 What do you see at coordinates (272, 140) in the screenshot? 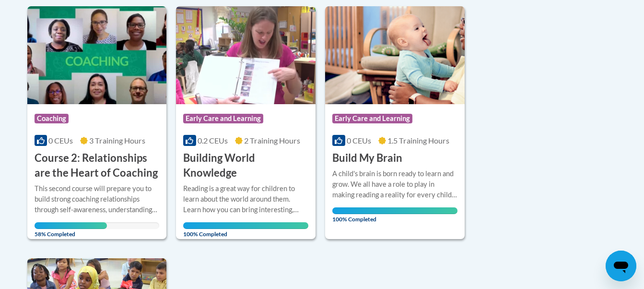
I see `span: 2 Training Hours` at bounding box center [272, 140].